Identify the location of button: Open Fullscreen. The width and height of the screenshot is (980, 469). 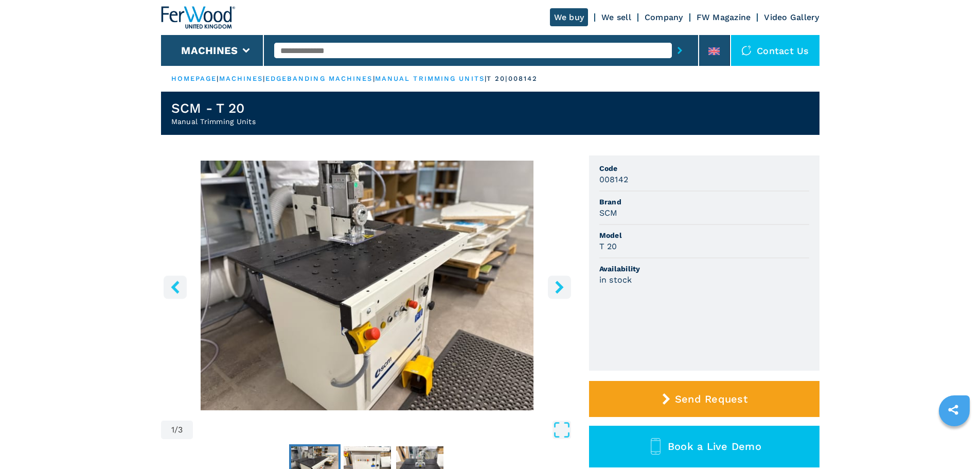
(383, 430).